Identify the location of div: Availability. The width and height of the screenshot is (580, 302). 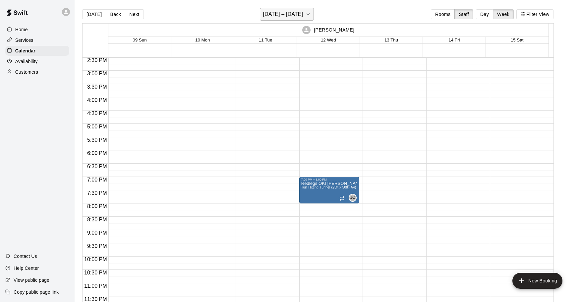
(37, 61).